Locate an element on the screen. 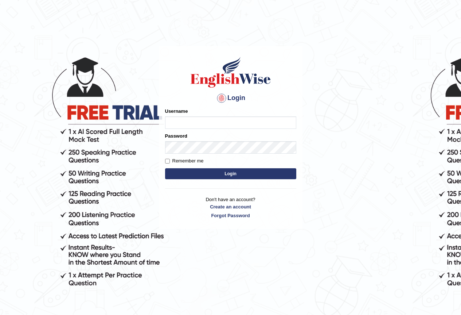 This screenshot has height=315, width=461. input: Remember me is located at coordinates (167, 161).